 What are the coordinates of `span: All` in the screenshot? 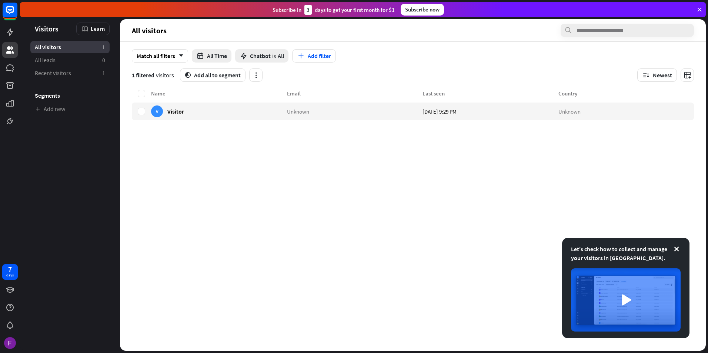 It's located at (281, 56).